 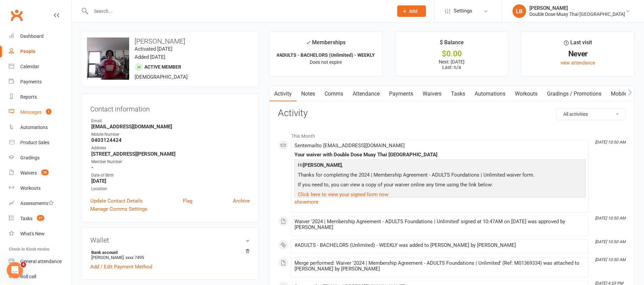 I want to click on a: Add / Edit Payment Method, so click(x=121, y=267).